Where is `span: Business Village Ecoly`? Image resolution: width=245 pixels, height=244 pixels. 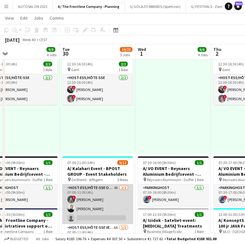
span: Business Village Ecoly is located at coordinates (165, 232).